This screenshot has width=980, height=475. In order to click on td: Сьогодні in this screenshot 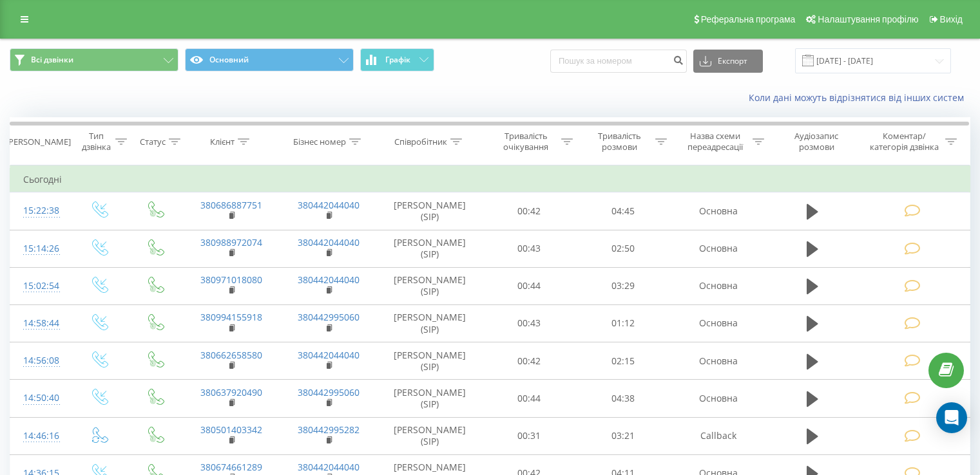, I will do `click(490, 180)`.